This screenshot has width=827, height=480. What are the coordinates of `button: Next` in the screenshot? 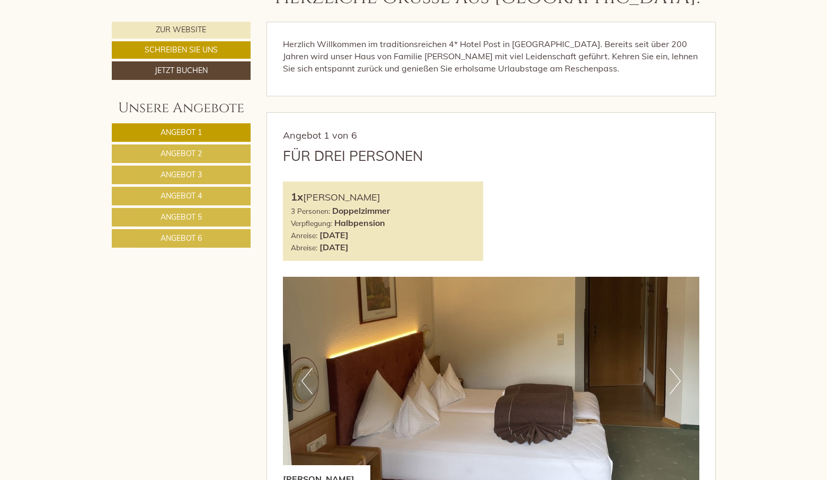 It's located at (675, 381).